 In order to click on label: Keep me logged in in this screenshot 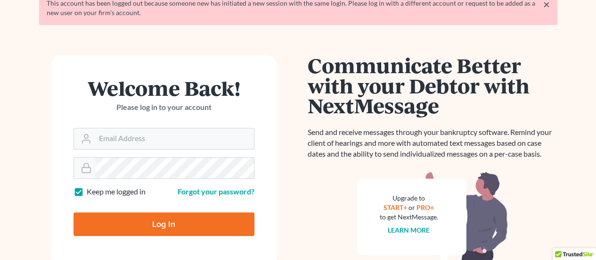, I will do `click(116, 191)`.